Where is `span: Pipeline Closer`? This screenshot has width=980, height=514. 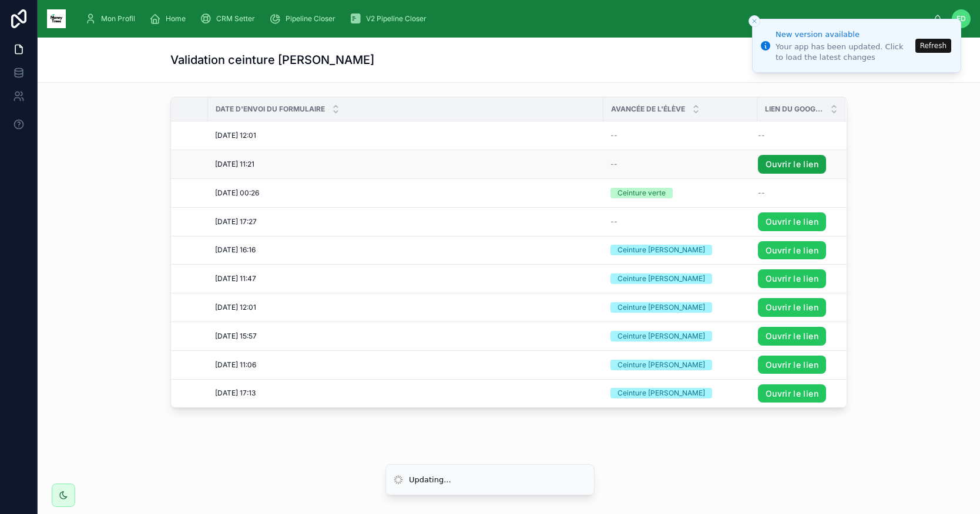
span: Pipeline Closer is located at coordinates (310, 19).